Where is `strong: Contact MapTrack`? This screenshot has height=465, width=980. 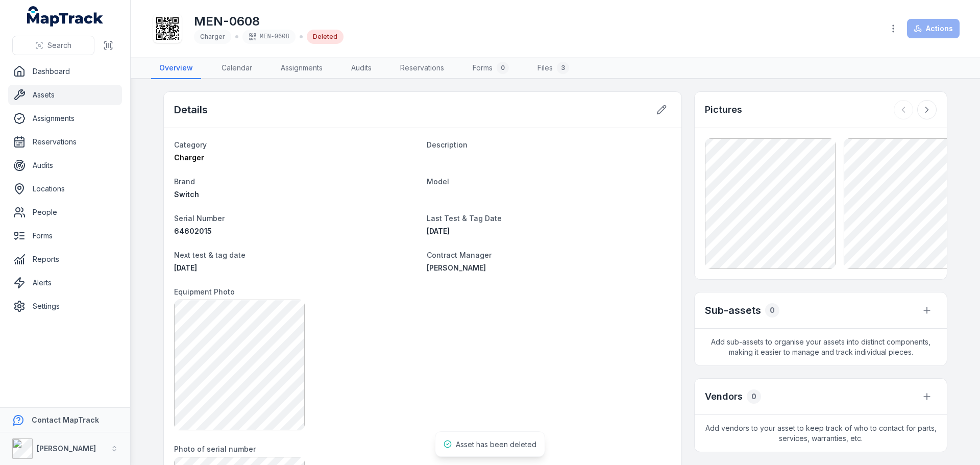
strong: Contact MapTrack is located at coordinates (65, 420).